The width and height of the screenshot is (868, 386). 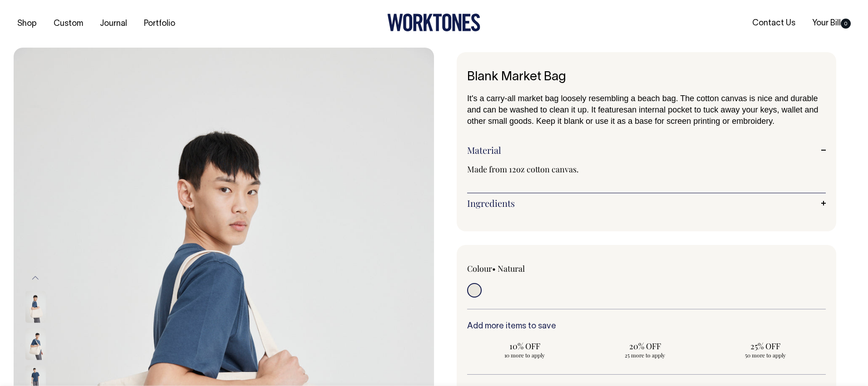 I want to click on span: 25 more to apply, so click(x=644, y=355).